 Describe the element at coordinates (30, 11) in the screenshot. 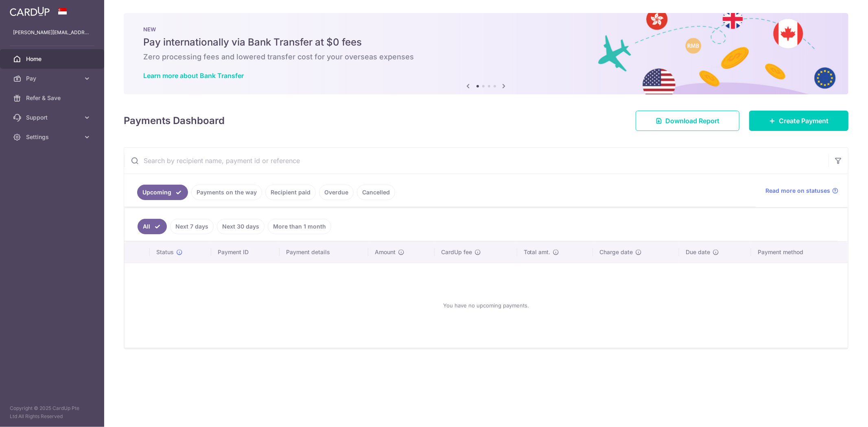

I see `img: CardUp` at that location.